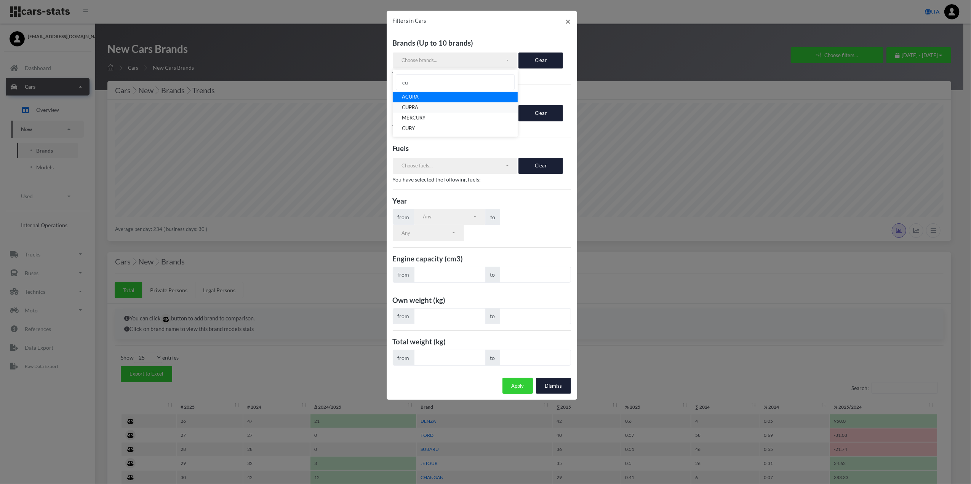  Describe the element at coordinates (419, 342) in the screenshot. I see `b: Total weight (kg)` at that location.